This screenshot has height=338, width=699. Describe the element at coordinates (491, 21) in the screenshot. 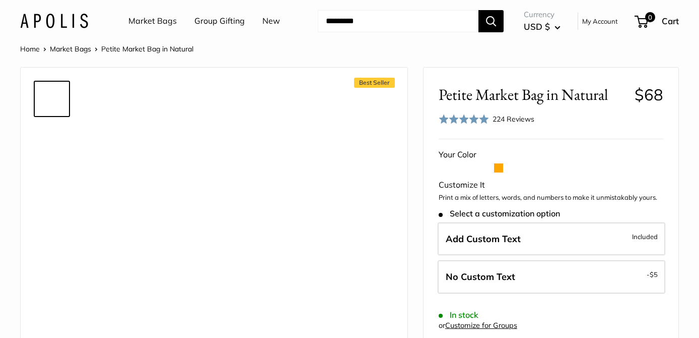

I see `button: Search` at that location.